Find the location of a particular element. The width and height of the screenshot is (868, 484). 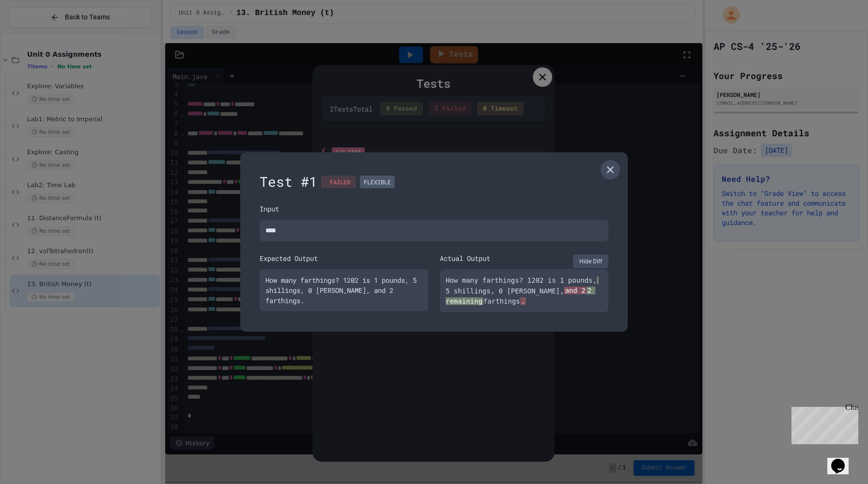

div: FAILED is located at coordinates (338, 182).